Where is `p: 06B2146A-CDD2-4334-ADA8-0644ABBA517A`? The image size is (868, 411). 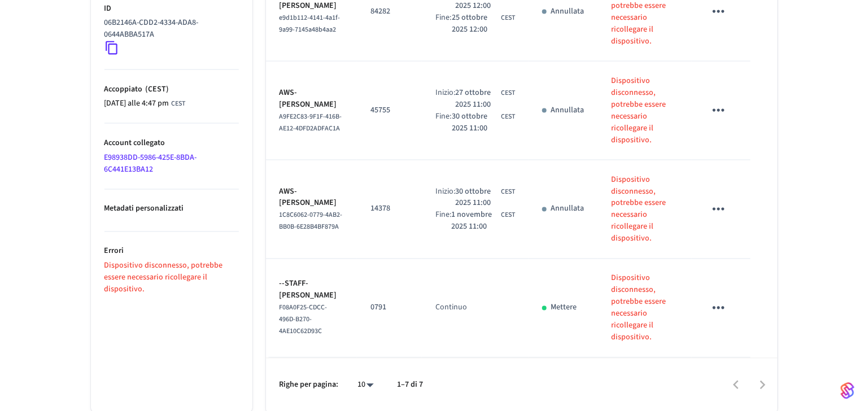
p: 06B2146A-CDD2-4334-ADA8-0644ABBA517A is located at coordinates (169, 29).